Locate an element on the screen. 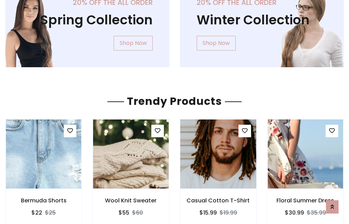 The width and height of the screenshot is (349, 224). h6: $15.99 is located at coordinates (208, 213).